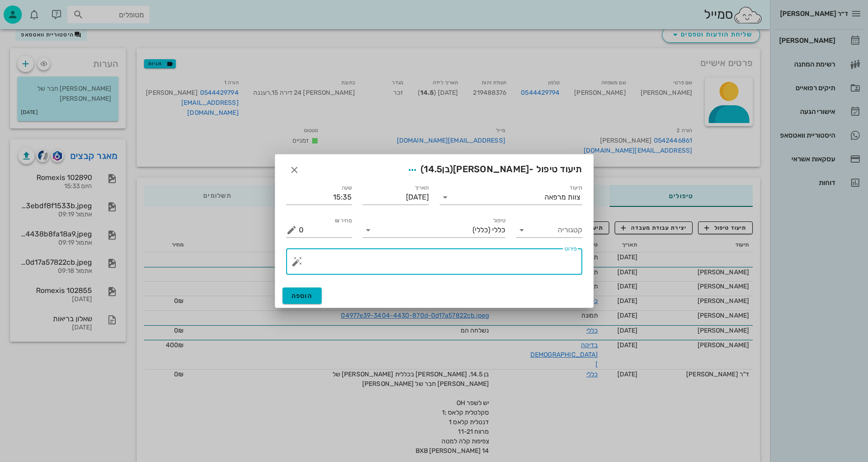  What do you see at coordinates (499, 221) in the screenshot?
I see `label: טיפול` at bounding box center [499, 221].